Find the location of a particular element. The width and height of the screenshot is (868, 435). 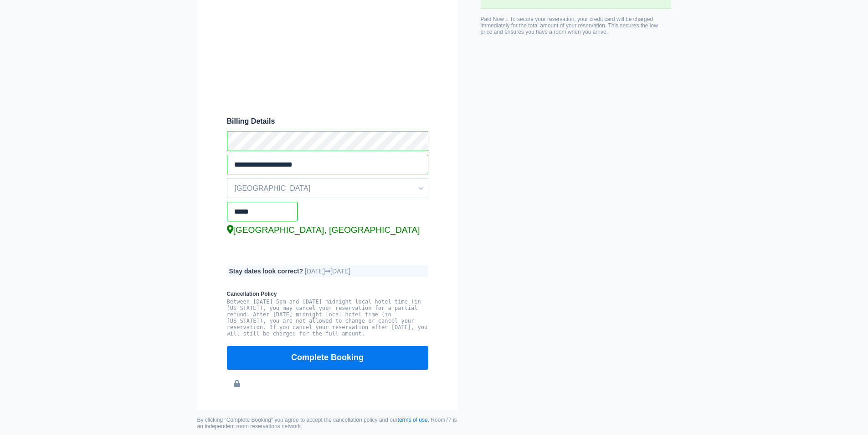

button: Complete Booking is located at coordinates (328, 358).